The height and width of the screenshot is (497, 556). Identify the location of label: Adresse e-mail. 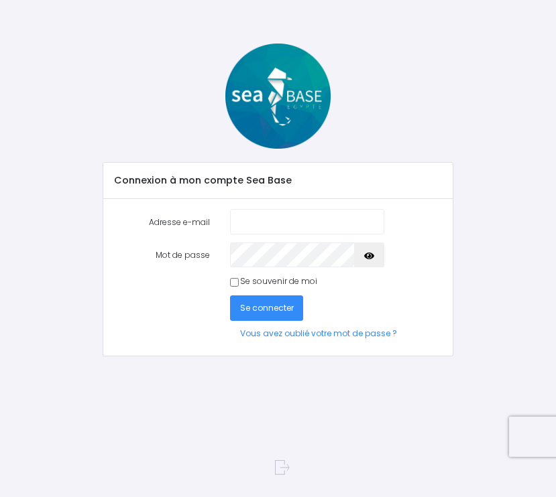
(162, 221).